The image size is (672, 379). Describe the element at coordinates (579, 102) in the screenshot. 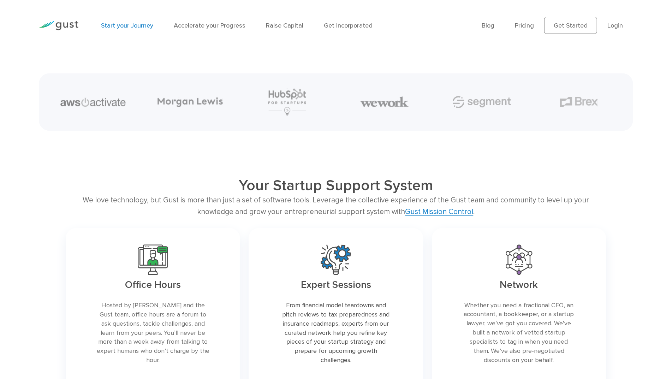

I see `img: Brex` at that location.